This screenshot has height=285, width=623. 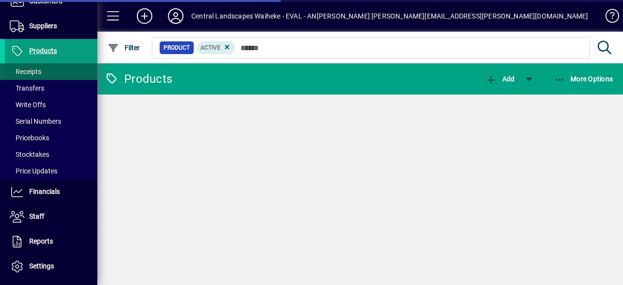 What do you see at coordinates (51, 171) in the screenshot?
I see `a: Price Updates` at bounding box center [51, 171].